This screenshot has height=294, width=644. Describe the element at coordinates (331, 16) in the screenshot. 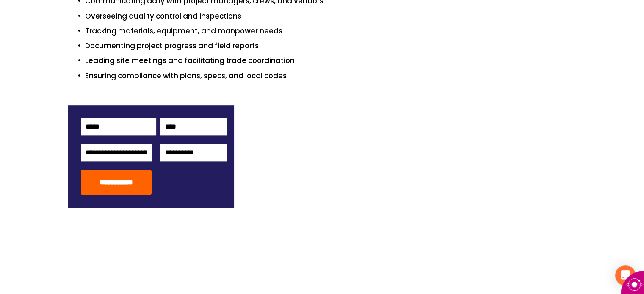

I see `p: Overseeing quality control and inspections` at that location.